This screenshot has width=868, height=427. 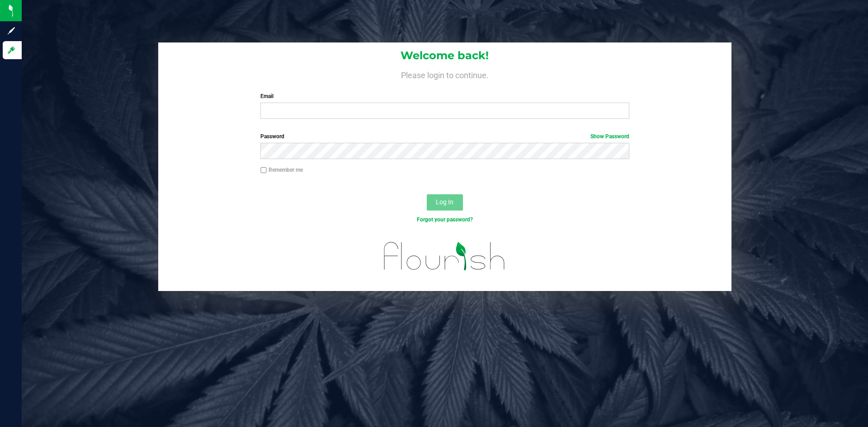 I want to click on inline-svg: Log in, so click(x=11, y=50).